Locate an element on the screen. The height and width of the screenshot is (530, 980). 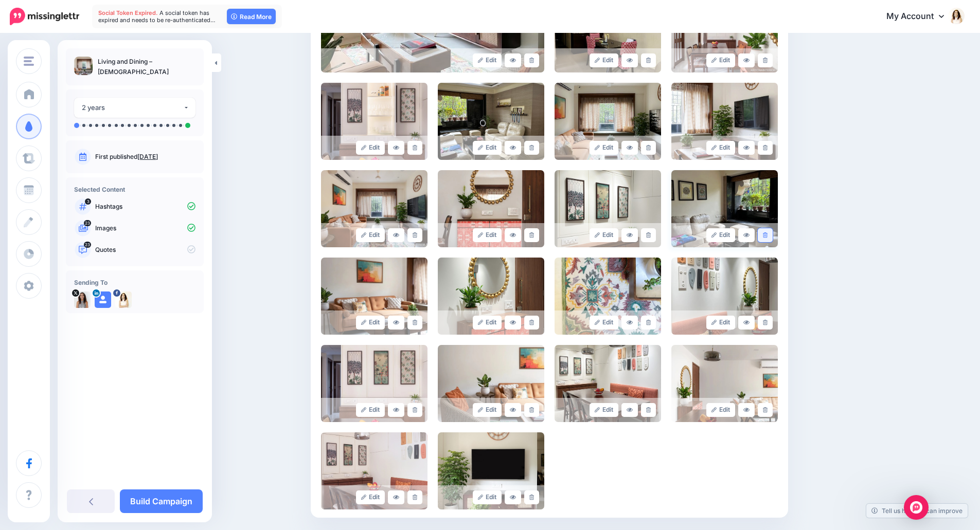
p: Quotes is located at coordinates (145, 250).